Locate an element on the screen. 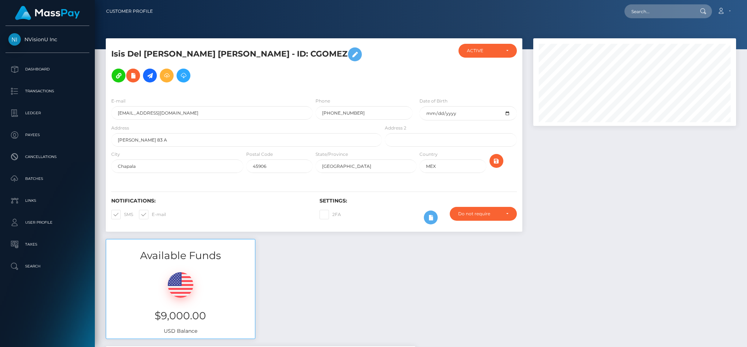  input: Search... is located at coordinates (659, 11).